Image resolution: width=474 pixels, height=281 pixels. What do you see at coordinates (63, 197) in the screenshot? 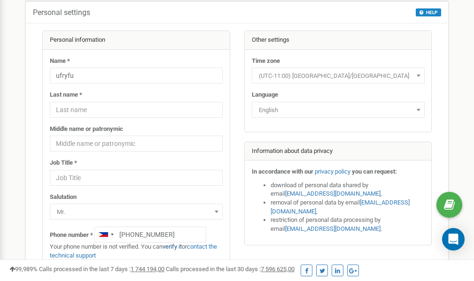
I see `label: Salutation` at bounding box center [63, 197].